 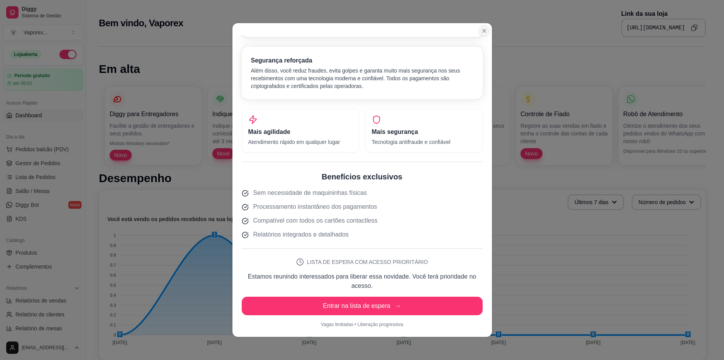 I want to click on p: Atendimento rápido em qualquer lugar, so click(x=300, y=142).